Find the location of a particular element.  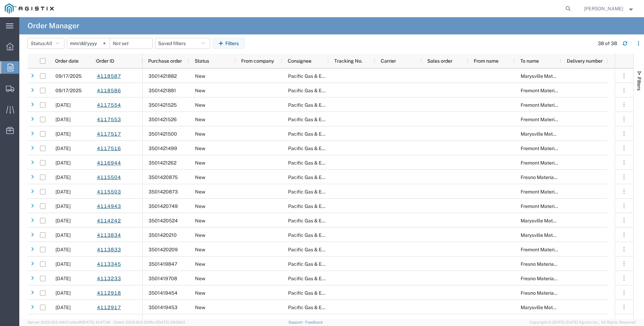

span: 3501421882 is located at coordinates (162, 76).